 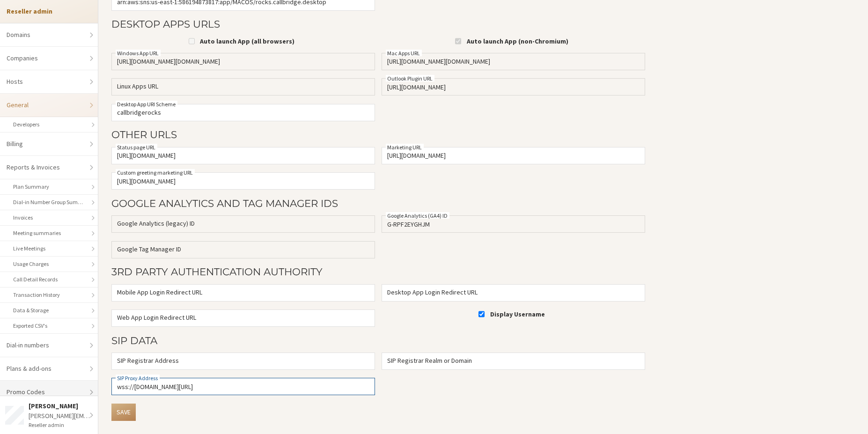 I want to click on input: Web App Login Redirect URL, so click(x=243, y=317).